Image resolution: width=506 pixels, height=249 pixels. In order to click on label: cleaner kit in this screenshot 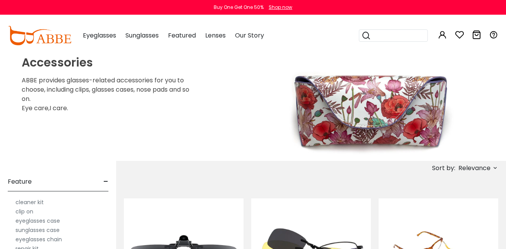, I will do `click(29, 202)`.